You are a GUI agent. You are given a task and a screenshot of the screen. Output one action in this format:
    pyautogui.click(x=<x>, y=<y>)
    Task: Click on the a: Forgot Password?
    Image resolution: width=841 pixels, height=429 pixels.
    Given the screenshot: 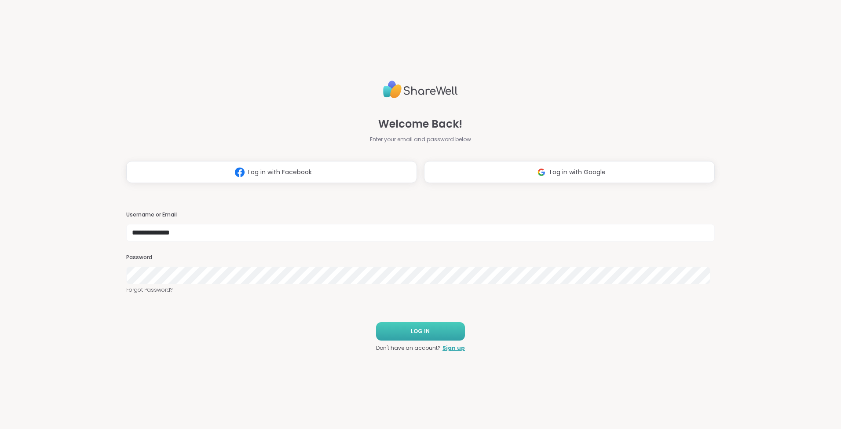 What is the action you would take?
    pyautogui.click(x=421, y=290)
    